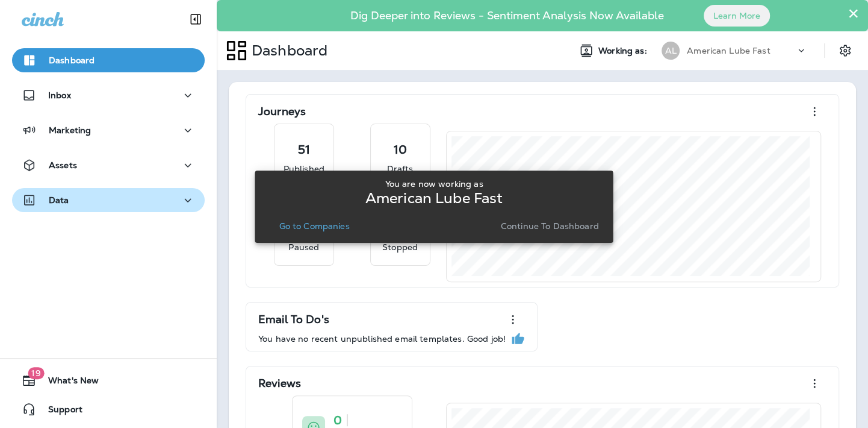 This screenshot has height=428, width=868. Describe the element at coordinates (737, 16) in the screenshot. I see `button: Learn More` at that location.